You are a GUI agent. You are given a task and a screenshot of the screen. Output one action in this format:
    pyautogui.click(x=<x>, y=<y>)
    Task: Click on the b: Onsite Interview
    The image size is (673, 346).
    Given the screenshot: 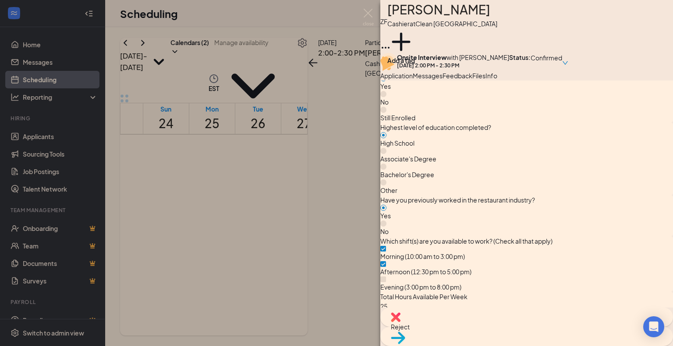 What is the action you would take?
    pyautogui.click(x=421, y=57)
    